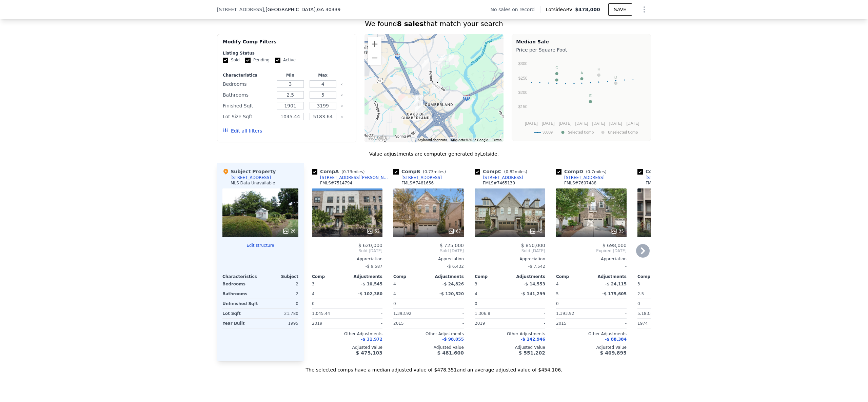 The height and width of the screenshot is (402, 868). I want to click on div: Comp E, so click(664, 171).